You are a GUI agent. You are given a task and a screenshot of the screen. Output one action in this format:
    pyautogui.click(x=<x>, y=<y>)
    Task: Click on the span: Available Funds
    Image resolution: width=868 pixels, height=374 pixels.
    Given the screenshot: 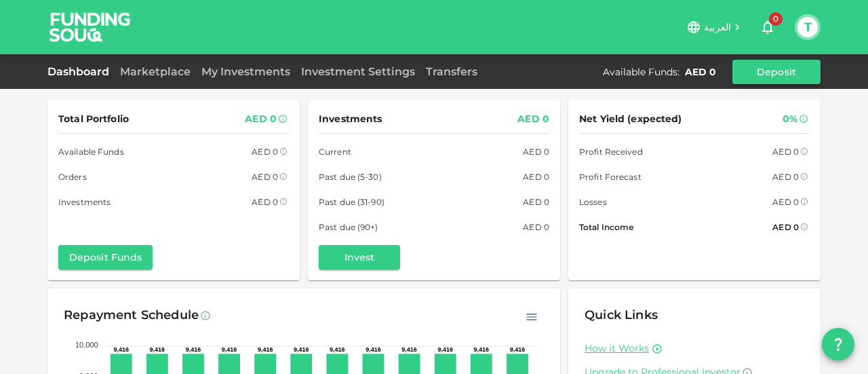 What is the action you would take?
    pyautogui.click(x=91, y=152)
    